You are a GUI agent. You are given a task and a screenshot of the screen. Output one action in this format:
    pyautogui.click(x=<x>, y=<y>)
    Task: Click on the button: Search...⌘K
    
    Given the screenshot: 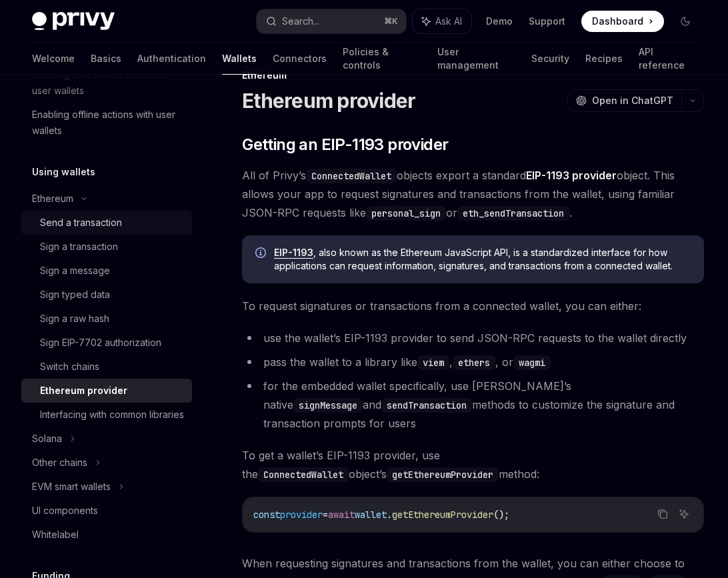 What is the action you would take?
    pyautogui.click(x=331, y=21)
    